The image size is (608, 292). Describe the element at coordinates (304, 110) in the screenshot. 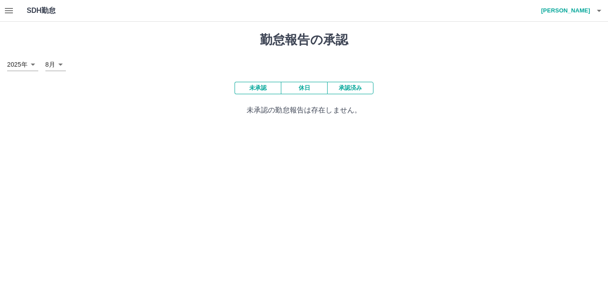

I see `p: 未承認の勤怠報告は存在しません。` at that location.